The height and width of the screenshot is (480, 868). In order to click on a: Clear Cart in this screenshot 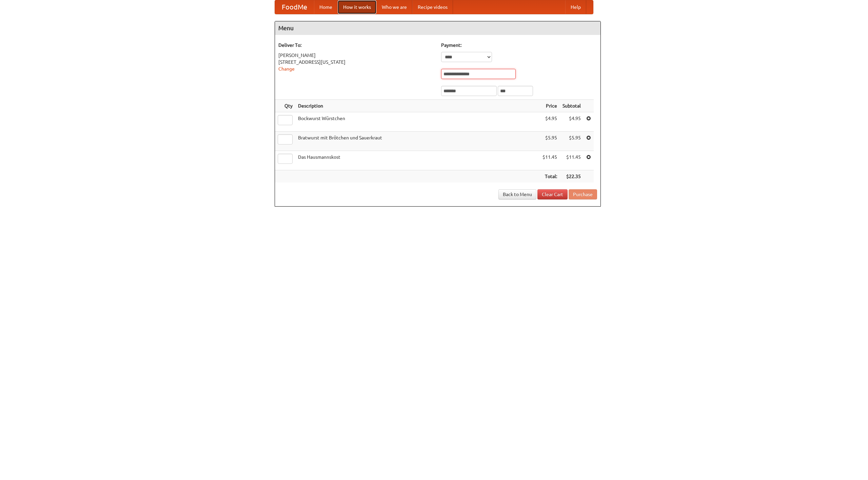, I will do `click(552, 194)`.